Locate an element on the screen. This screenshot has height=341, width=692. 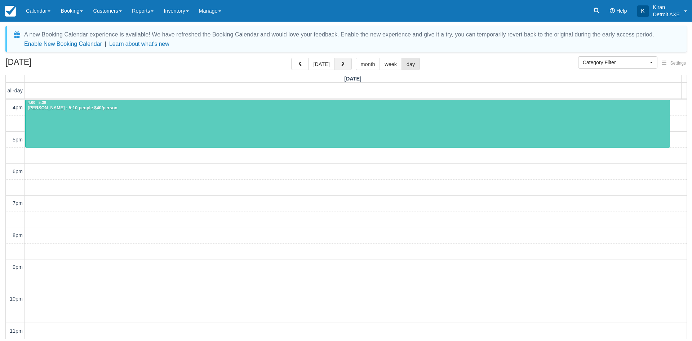
span: 7pm is located at coordinates (18, 203).